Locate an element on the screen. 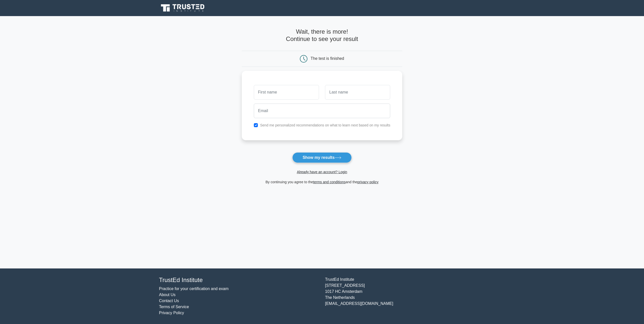 The width and height of the screenshot is (644, 324). input: Last name is located at coordinates (357, 92).